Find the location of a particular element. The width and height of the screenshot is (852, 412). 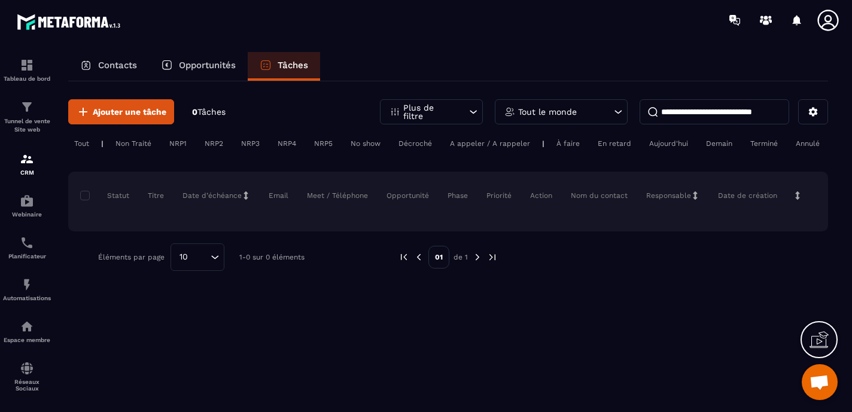

p: Titre is located at coordinates (156, 196).